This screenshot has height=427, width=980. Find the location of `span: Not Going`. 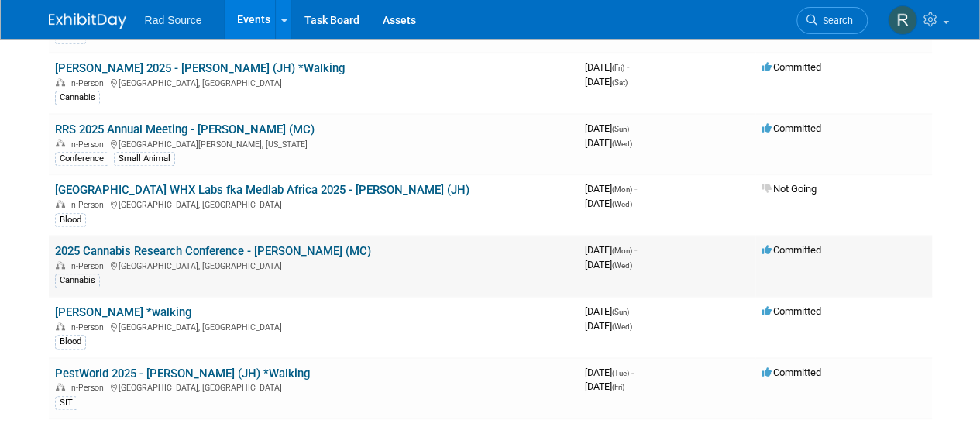

span: Not Going is located at coordinates (789, 189).